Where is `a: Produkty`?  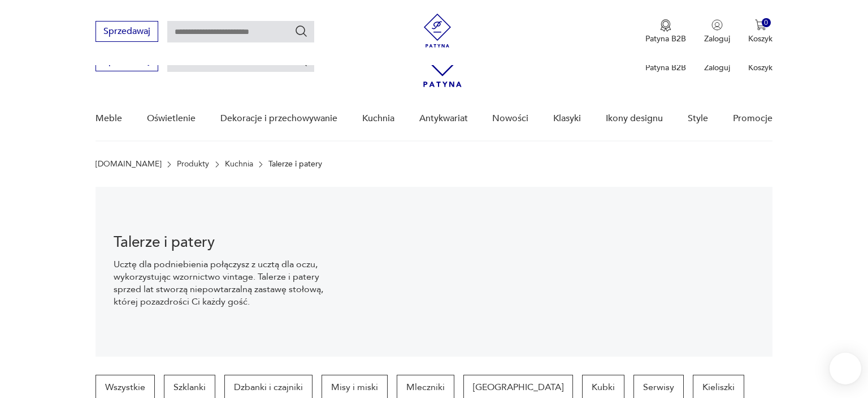 a: Produkty is located at coordinates (193, 164).